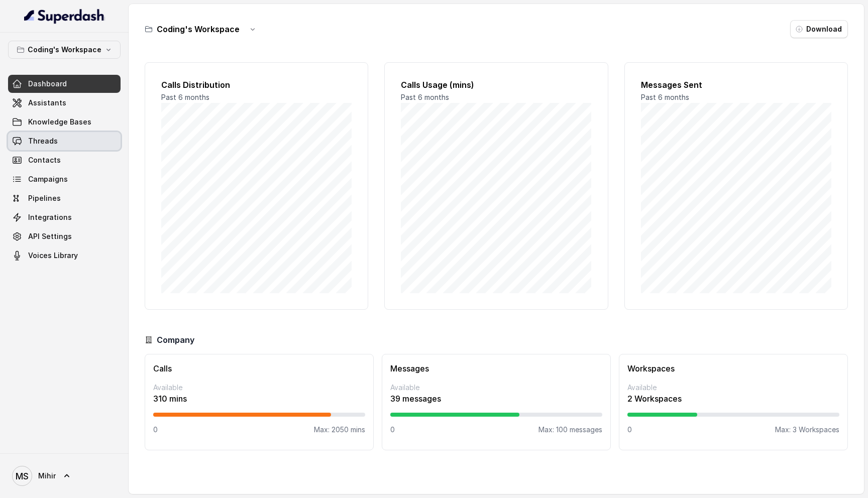  What do you see at coordinates (64, 236) in the screenshot?
I see `a: API Settings` at bounding box center [64, 236].